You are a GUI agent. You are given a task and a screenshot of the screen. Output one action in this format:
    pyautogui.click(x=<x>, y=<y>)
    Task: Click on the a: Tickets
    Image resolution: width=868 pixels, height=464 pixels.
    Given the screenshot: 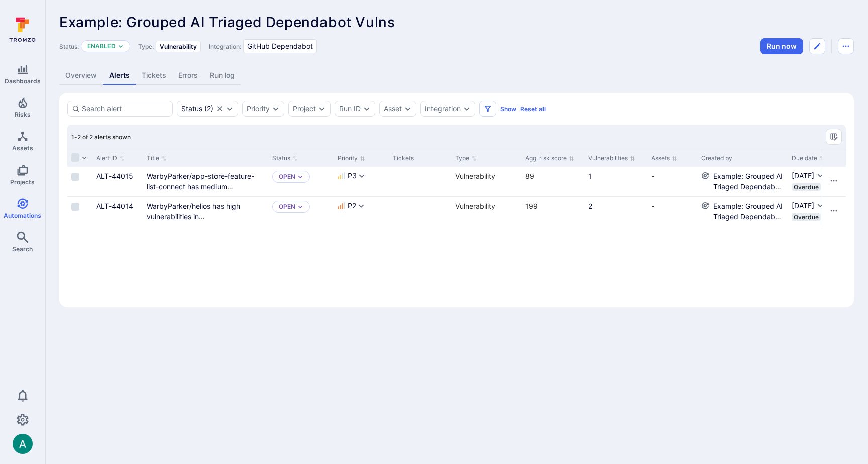 What is the action you would take?
    pyautogui.click(x=154, y=75)
    